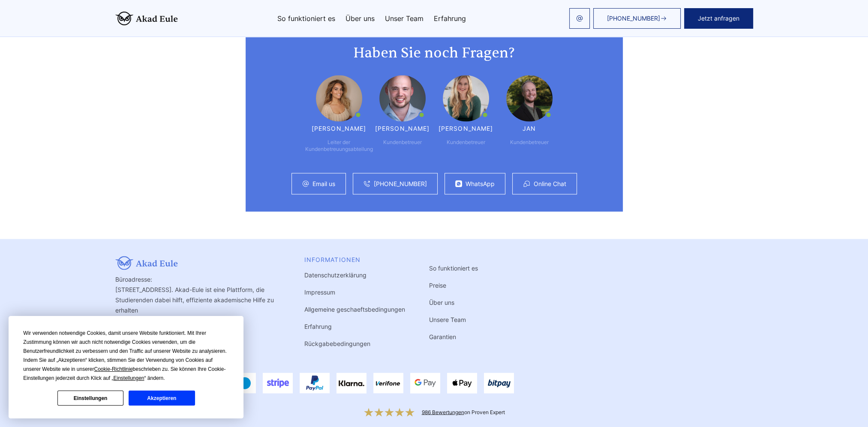 The image size is (868, 427). What do you see at coordinates (443, 412) in the screenshot?
I see `a: 986 Bewertungen` at bounding box center [443, 412].